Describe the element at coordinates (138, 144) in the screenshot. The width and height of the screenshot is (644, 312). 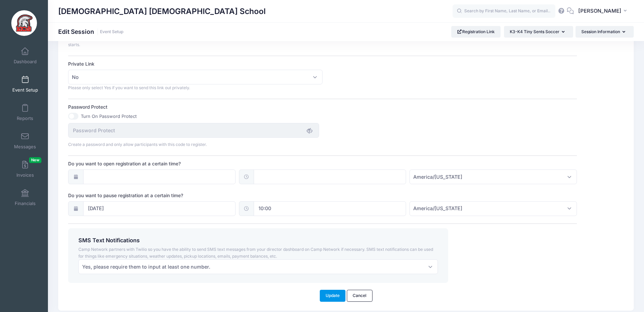
I see `span: Create a password and only allow participants with this code to register.` at that location.